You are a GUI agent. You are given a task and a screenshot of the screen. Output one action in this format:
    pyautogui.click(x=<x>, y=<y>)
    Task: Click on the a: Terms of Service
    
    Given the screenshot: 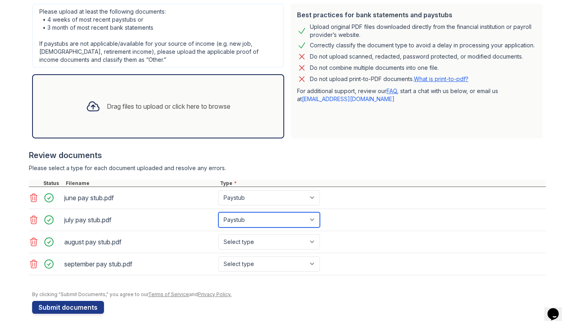 What is the action you would take?
    pyautogui.click(x=169, y=294)
    